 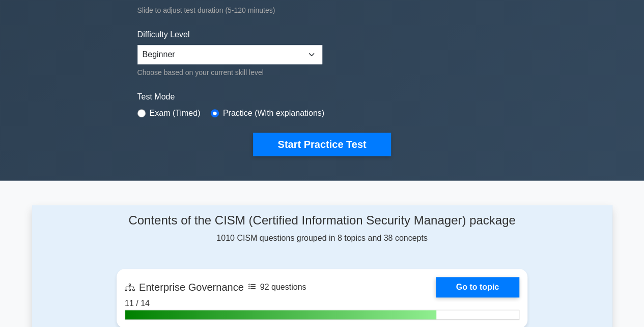 What do you see at coordinates (163, 35) in the screenshot?
I see `label: Difficulty Level` at bounding box center [163, 35].